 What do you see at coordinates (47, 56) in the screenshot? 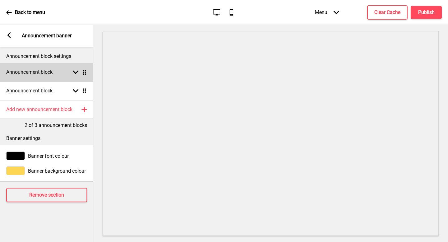
I see `p: Announcement block settings` at bounding box center [47, 56].